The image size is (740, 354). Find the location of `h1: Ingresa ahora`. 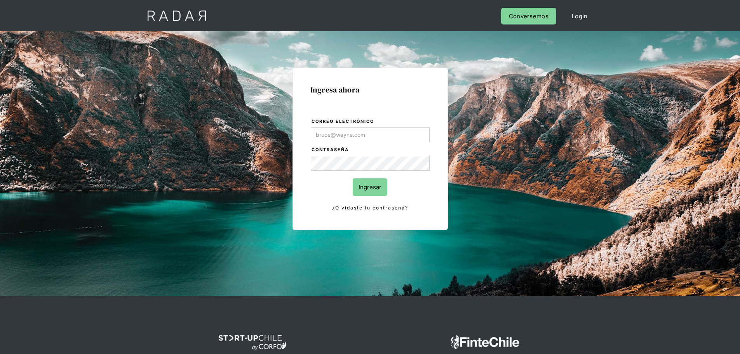

h1: Ingresa ahora is located at coordinates (370, 90).